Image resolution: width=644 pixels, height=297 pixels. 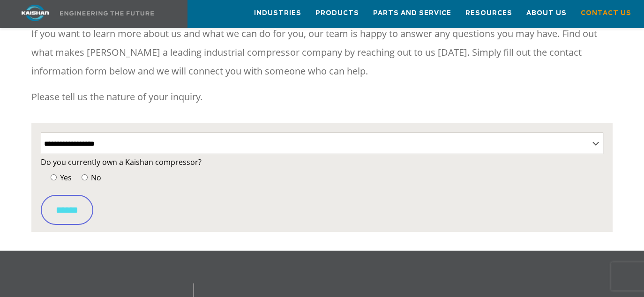 I want to click on input: No, so click(x=84, y=177).